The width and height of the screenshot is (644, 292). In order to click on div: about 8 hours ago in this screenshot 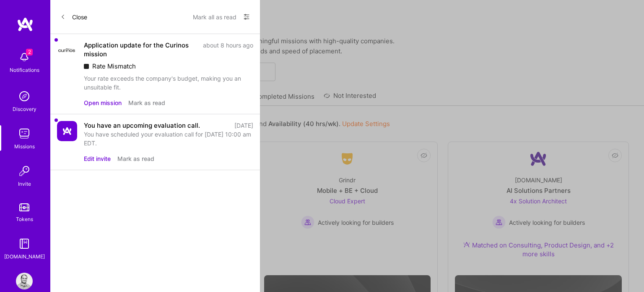, I will do `click(228, 49)`.